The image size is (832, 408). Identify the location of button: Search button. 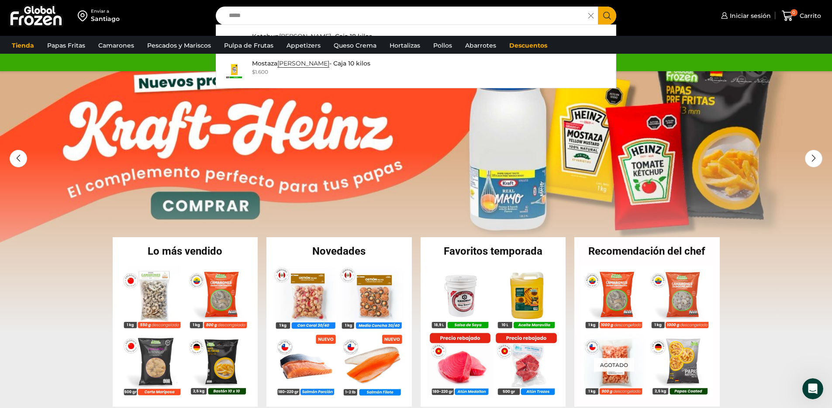
(607, 16).